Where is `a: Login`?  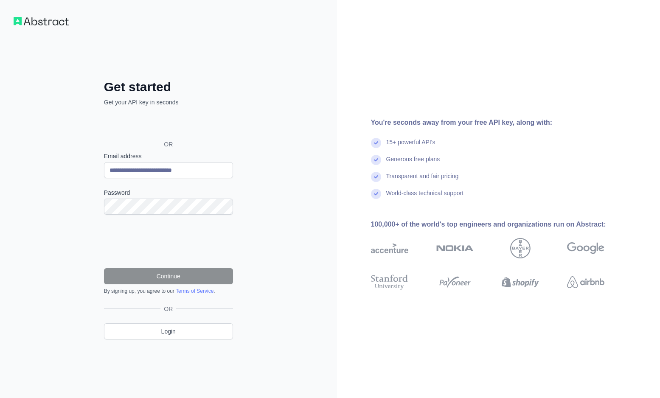
a: Login is located at coordinates (169, 332).